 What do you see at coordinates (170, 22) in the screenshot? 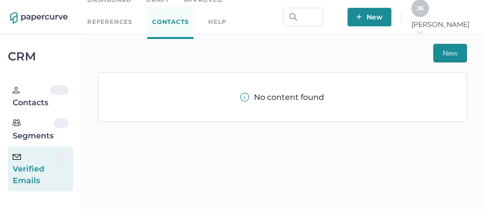
I see `a: Contacts` at bounding box center [170, 22].